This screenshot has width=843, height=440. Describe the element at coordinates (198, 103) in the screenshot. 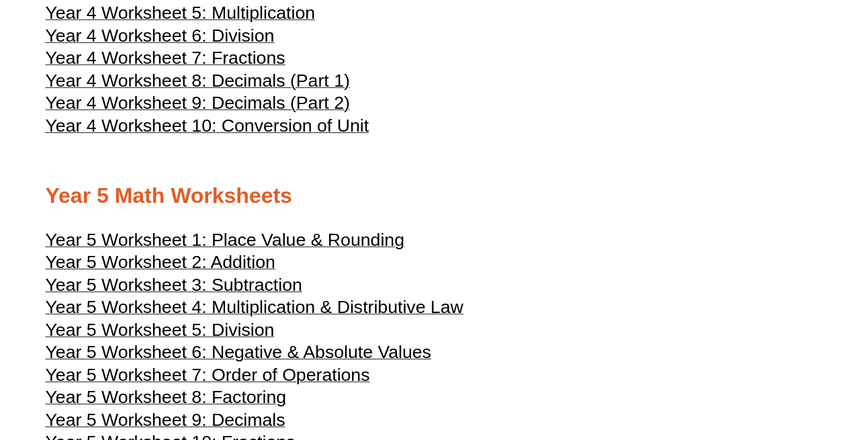

I see `span: Year 4 Worksheet 9: Decimals (Part 2)` at that location.